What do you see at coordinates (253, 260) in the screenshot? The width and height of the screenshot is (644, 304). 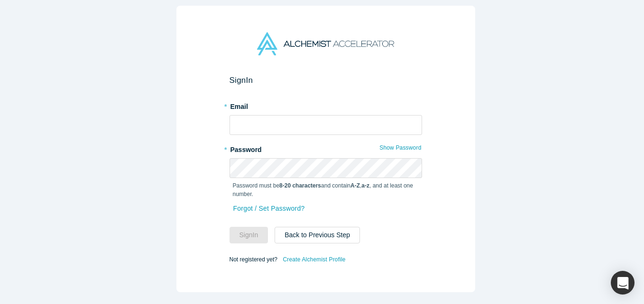 I see `span: Not registered yet?` at bounding box center [253, 260].